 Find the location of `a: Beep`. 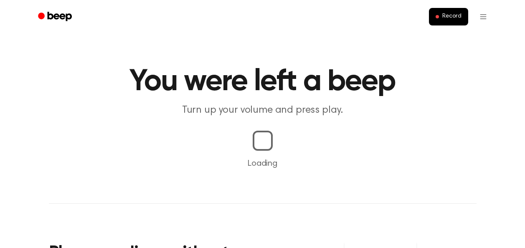

a: Beep is located at coordinates (56, 17).